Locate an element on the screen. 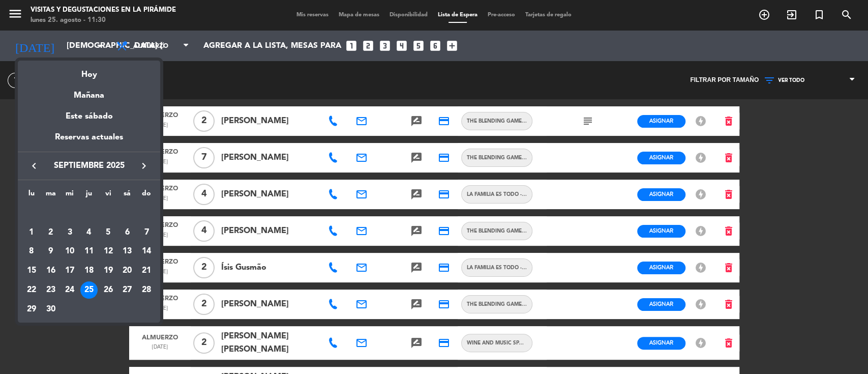 The height and width of the screenshot is (374, 868). td: 30 de septiembre de 2025 is located at coordinates (51, 309).